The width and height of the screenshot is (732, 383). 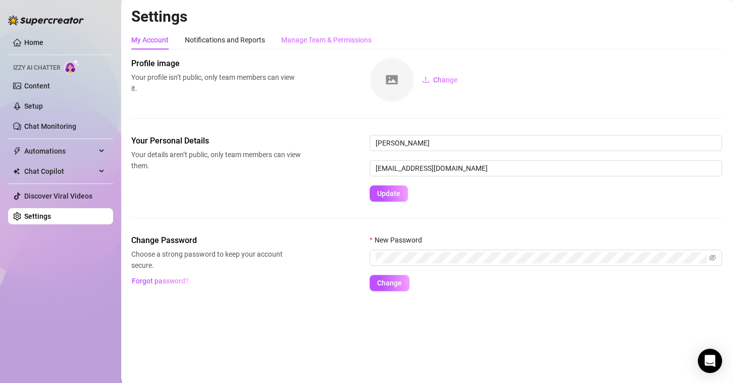 What do you see at coordinates (34, 42) in the screenshot?
I see `a: Home` at bounding box center [34, 42].